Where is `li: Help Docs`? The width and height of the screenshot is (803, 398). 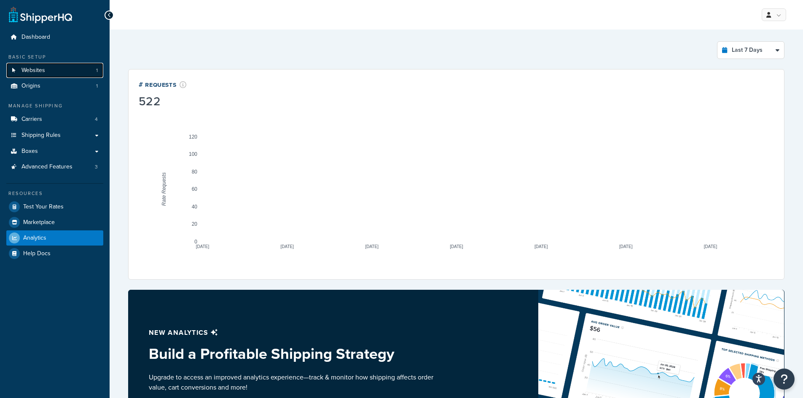 li: Help Docs is located at coordinates (55, 254).